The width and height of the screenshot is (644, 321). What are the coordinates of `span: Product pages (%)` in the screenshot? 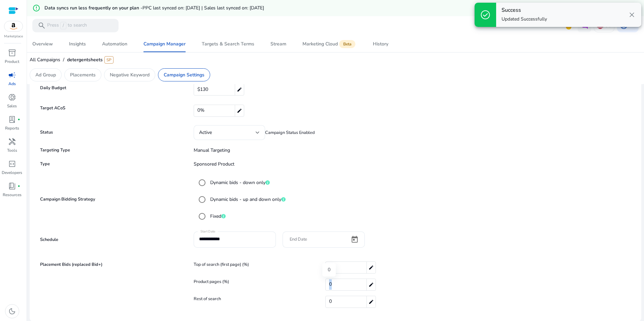 It's located at (259, 285).